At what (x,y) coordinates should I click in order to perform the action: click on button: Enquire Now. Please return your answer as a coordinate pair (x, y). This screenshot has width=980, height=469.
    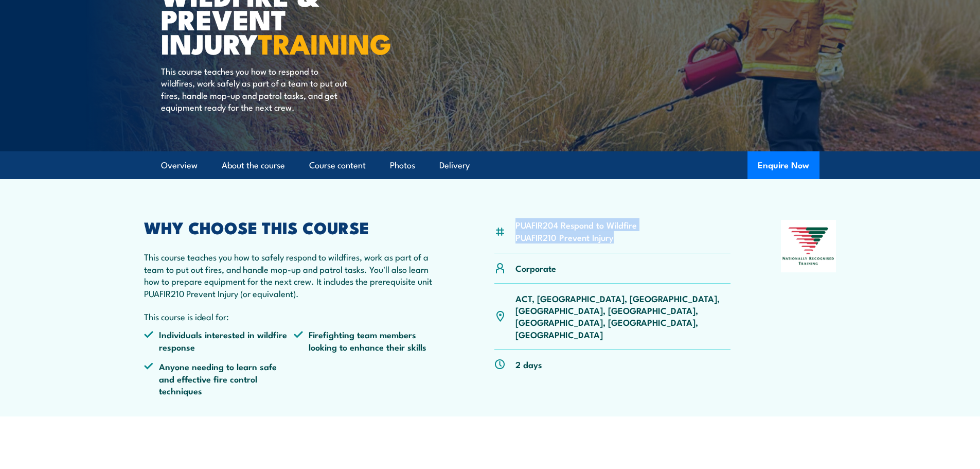
    Looking at the image, I should click on (784, 165).